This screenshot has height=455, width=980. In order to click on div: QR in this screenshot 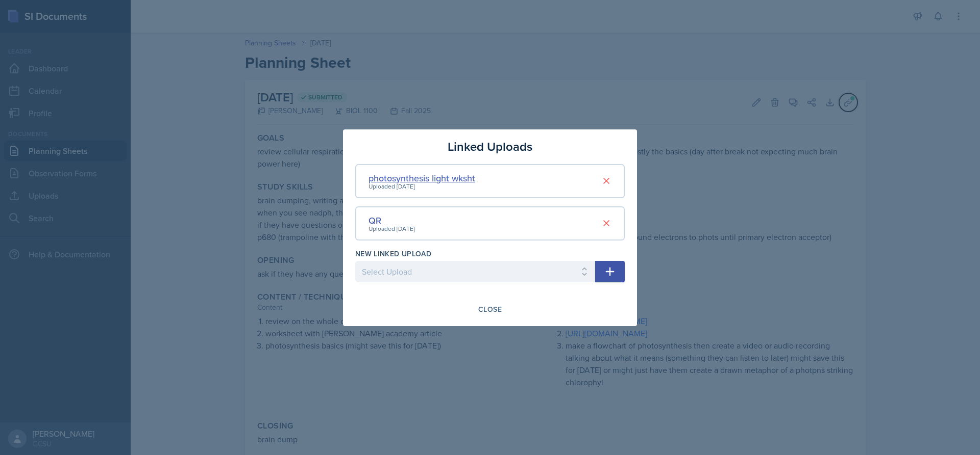, I will do `click(392, 220)`.